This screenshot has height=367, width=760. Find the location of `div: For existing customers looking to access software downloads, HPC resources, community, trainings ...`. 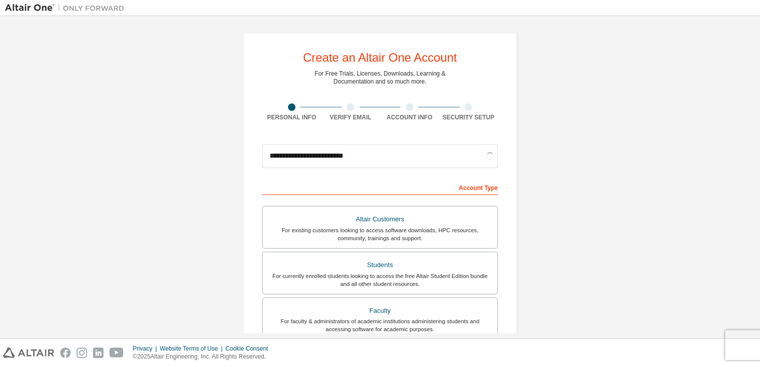

div: For existing customers looking to access software downloads, HPC resources, community, trainings ... is located at coordinates (380, 234).